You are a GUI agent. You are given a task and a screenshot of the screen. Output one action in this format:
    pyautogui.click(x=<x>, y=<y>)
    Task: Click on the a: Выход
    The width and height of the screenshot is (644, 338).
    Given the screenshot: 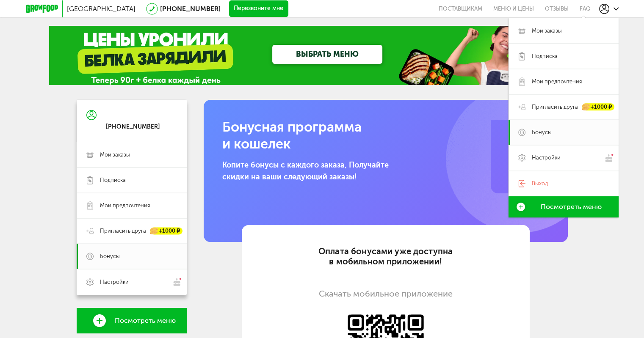 What is the action you would take?
    pyautogui.click(x=563, y=184)
    